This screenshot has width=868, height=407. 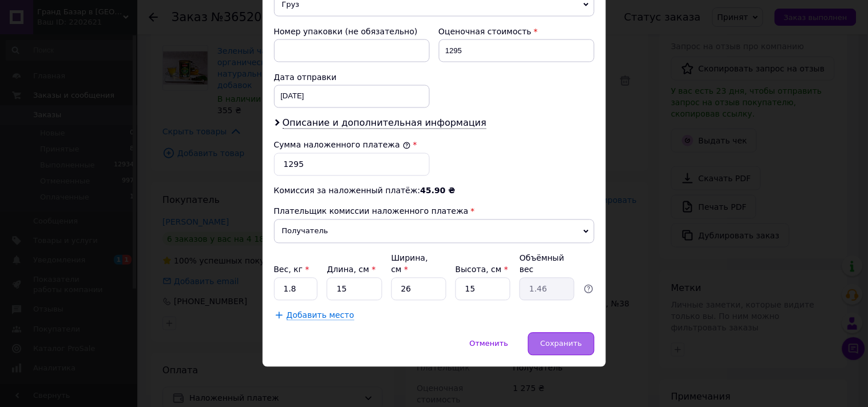 I want to click on div: Комиссия за наложенный платёж:, so click(x=434, y=191).